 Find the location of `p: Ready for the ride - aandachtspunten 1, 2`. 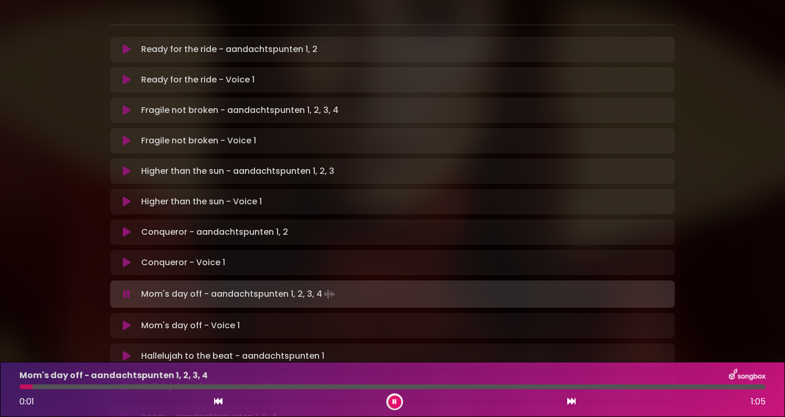

p: Ready for the ride - aandachtspunten 1, 2 is located at coordinates (229, 49).